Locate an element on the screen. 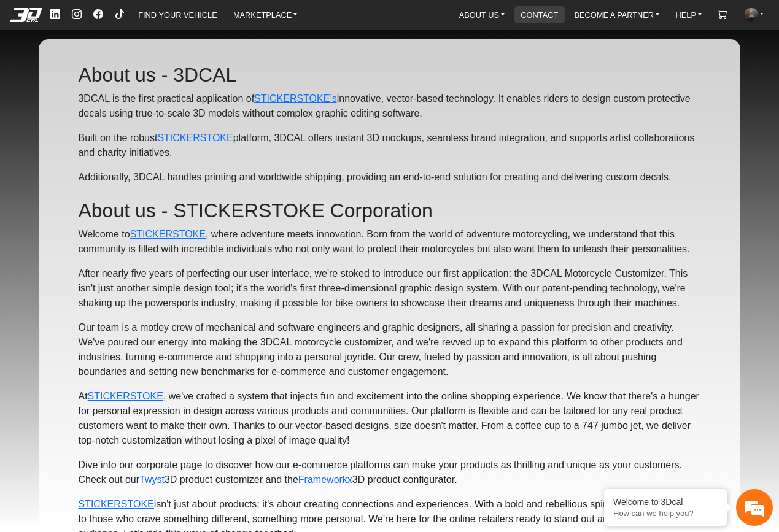 Image resolution: width=779 pixels, height=532 pixels. p: How can we help you? is located at coordinates (666, 513).